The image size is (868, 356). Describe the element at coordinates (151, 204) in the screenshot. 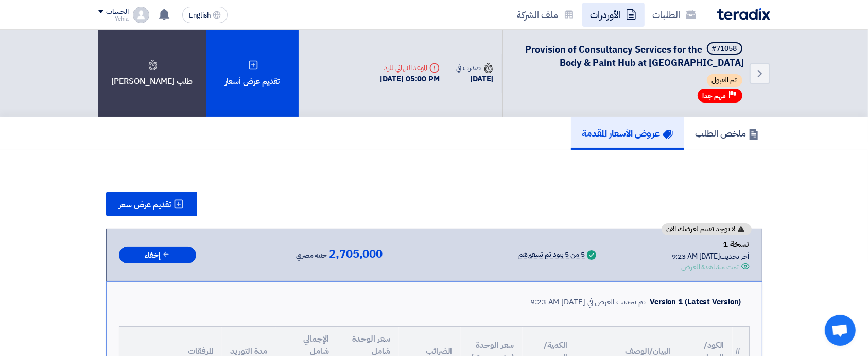

I see `button: تقديم عرض سعر` at that location.